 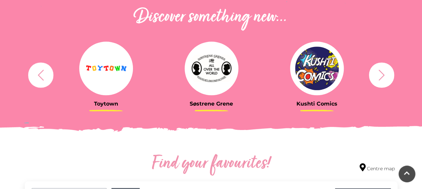 I want to click on h2: Find your favourites!, so click(x=211, y=164).